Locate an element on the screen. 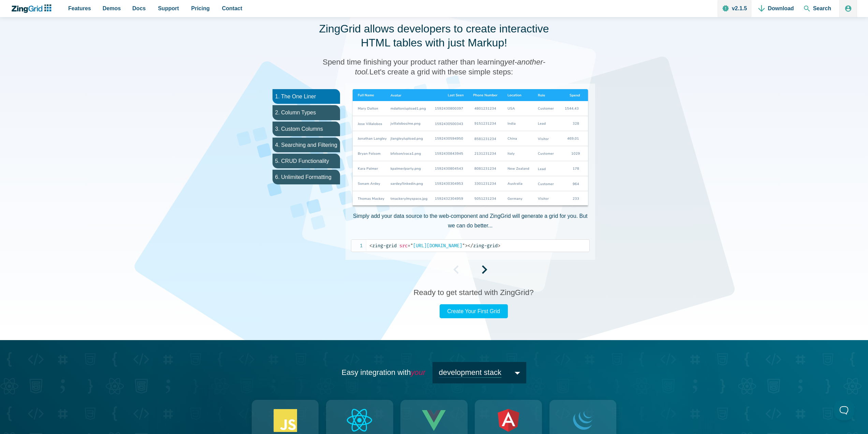  h3: Ready to get started with ZingGrid? is located at coordinates (474, 292).